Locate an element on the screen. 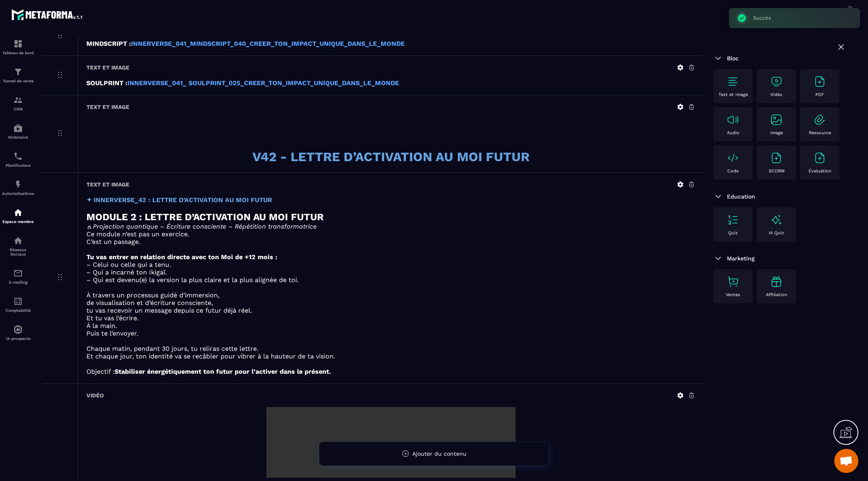 The width and height of the screenshot is (868, 481). a: formationformationCRM is located at coordinates (18, 103).